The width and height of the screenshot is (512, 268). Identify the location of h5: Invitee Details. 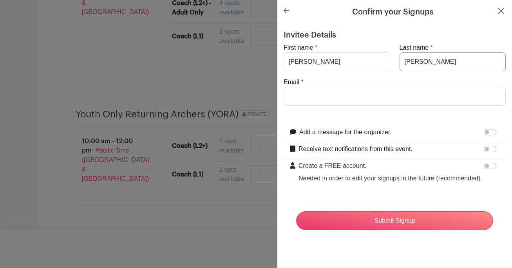
(394, 35).